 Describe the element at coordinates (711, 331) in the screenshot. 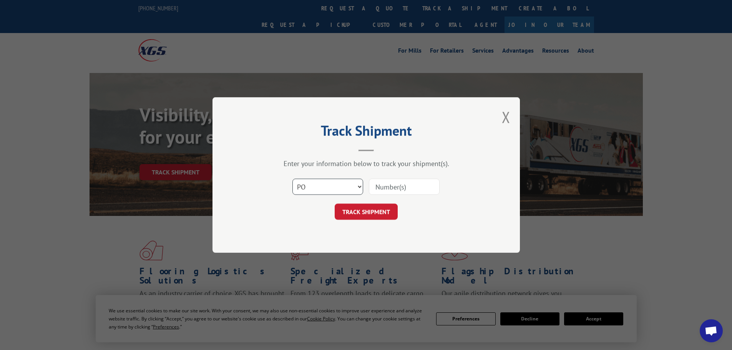

I see `div: Open chat` at that location.